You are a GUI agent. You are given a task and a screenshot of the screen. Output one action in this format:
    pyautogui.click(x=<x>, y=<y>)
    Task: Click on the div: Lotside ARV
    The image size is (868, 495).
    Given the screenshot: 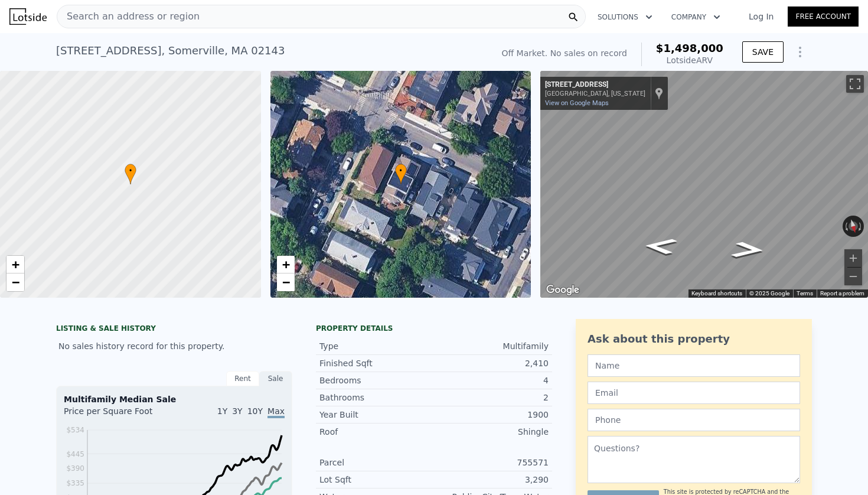 What is the action you would take?
    pyautogui.click(x=690, y=60)
    